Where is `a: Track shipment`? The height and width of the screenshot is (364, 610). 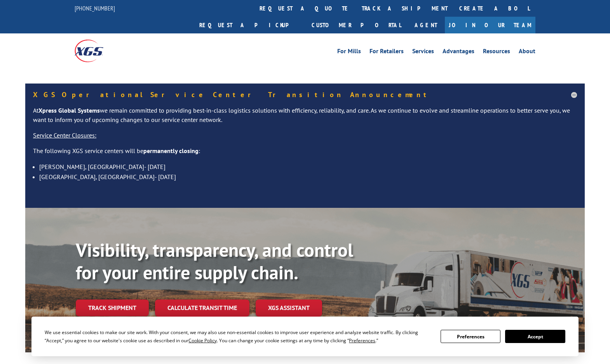
a: Track shipment is located at coordinates (112, 307).